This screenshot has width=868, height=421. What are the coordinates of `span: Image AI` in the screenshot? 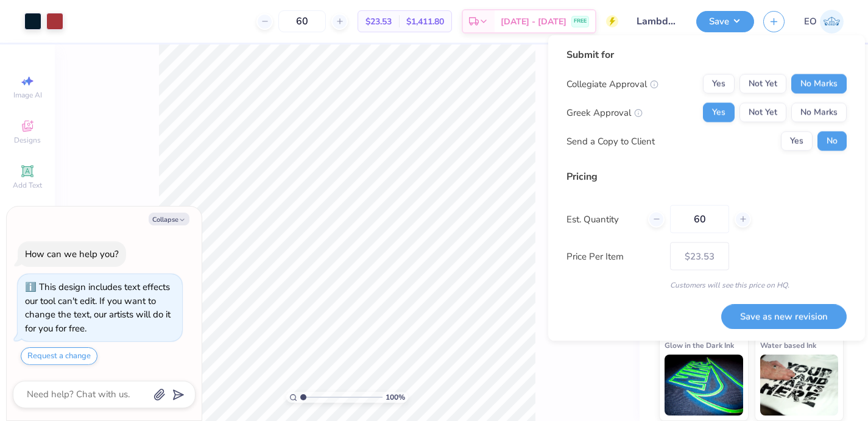 It's located at (28, 95).